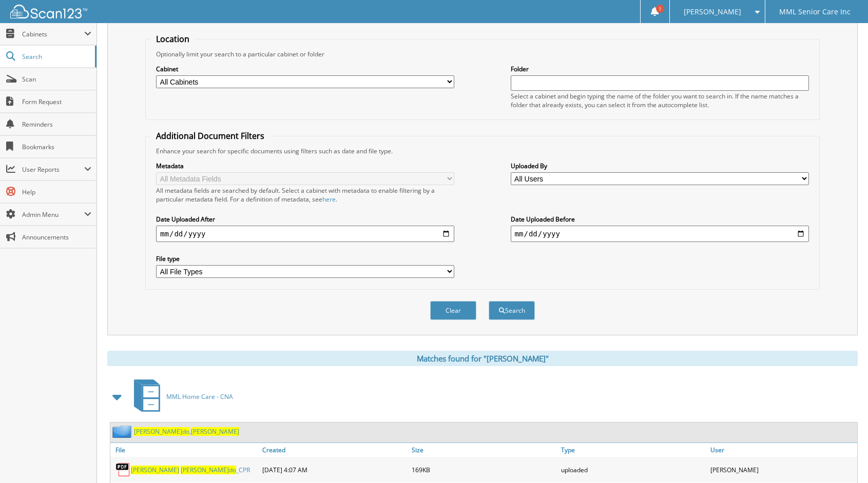  What do you see at coordinates (53, 170) in the screenshot?
I see `span: User Reports` at bounding box center [53, 170].